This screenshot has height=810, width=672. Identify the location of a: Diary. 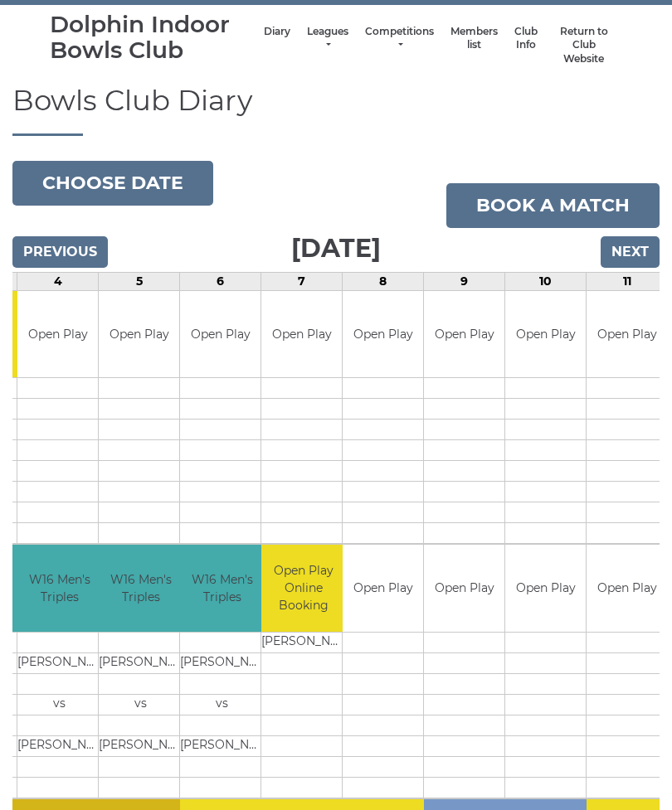
(277, 31).